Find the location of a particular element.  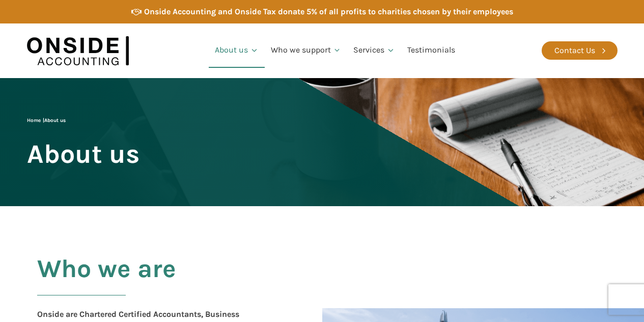

a: Home is located at coordinates (34, 120).